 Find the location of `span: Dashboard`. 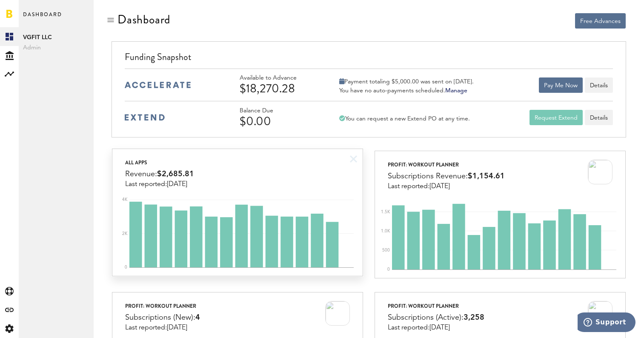

span: Dashboard is located at coordinates (43, 19).